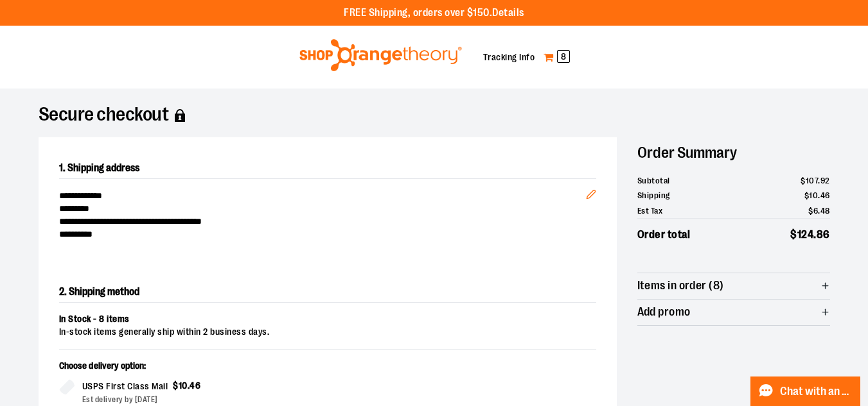  What do you see at coordinates (734, 153) in the screenshot?
I see `h2: Order Summary` at bounding box center [734, 153].